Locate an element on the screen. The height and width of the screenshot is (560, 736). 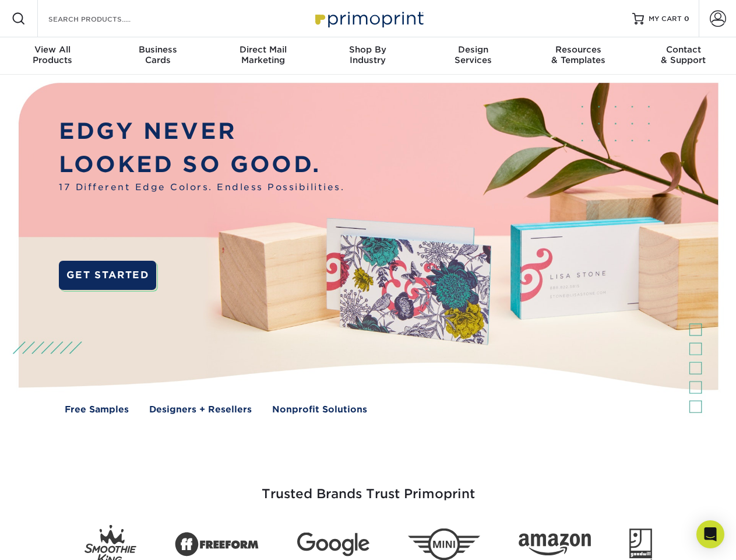
span: Business is located at coordinates (158, 50).